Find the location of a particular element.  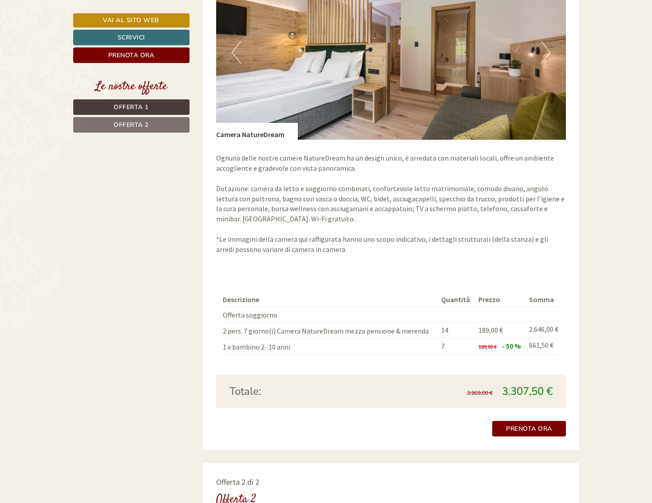

td: 661,50 € is located at coordinates (542, 347).